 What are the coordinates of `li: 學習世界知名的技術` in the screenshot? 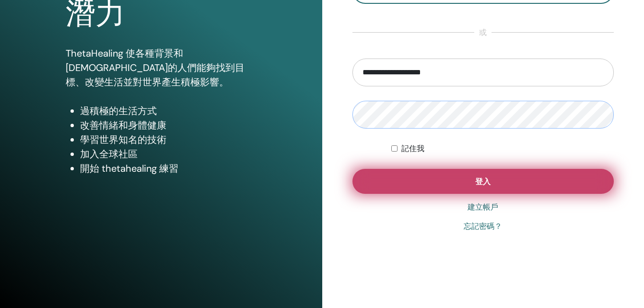 It's located at (169, 140).